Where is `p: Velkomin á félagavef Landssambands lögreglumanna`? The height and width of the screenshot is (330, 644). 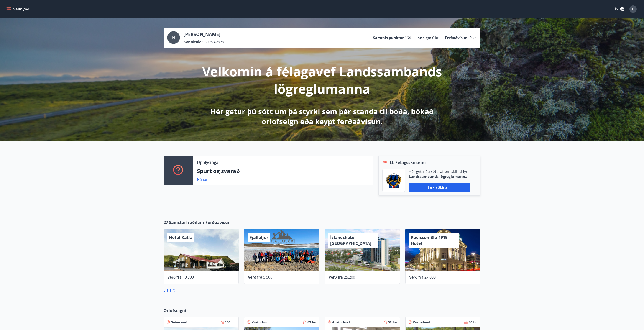
p: Velkomin á félagavef Landssambands lögreglumanna is located at coordinates (322, 80).